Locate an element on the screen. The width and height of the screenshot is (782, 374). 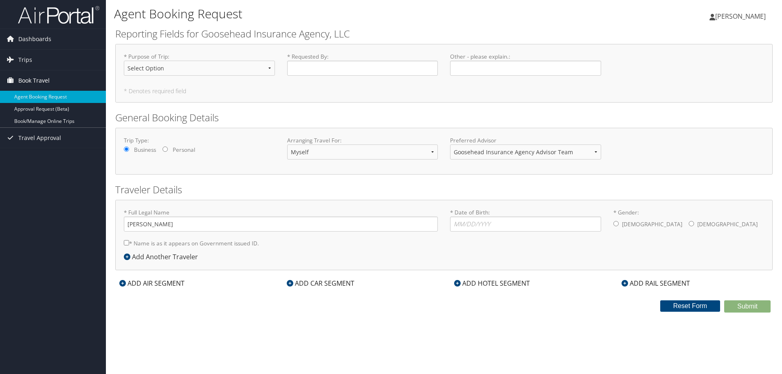
h2: Traveler Details is located at coordinates (444, 190).